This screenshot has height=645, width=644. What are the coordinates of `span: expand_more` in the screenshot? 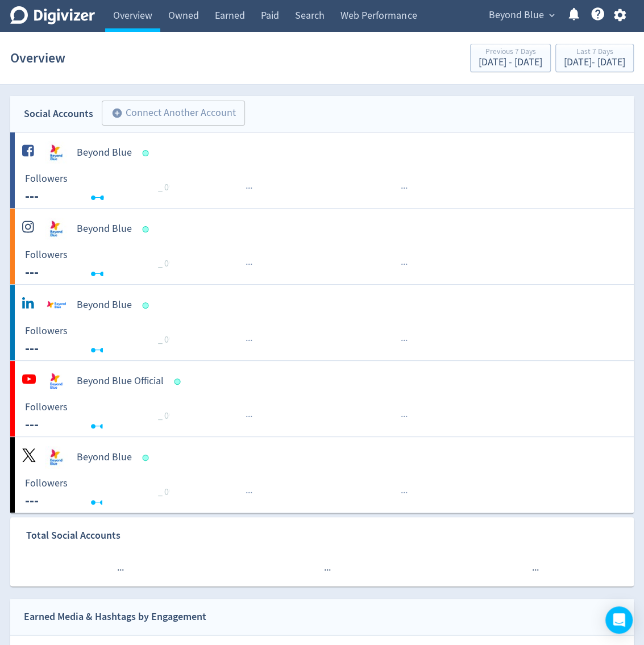 It's located at (552, 15).